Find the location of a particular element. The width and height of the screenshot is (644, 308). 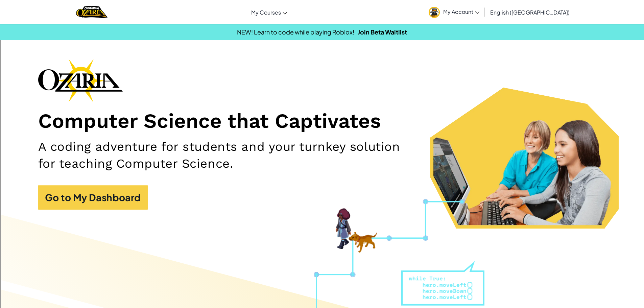

span: My Account is located at coordinates (461, 11).